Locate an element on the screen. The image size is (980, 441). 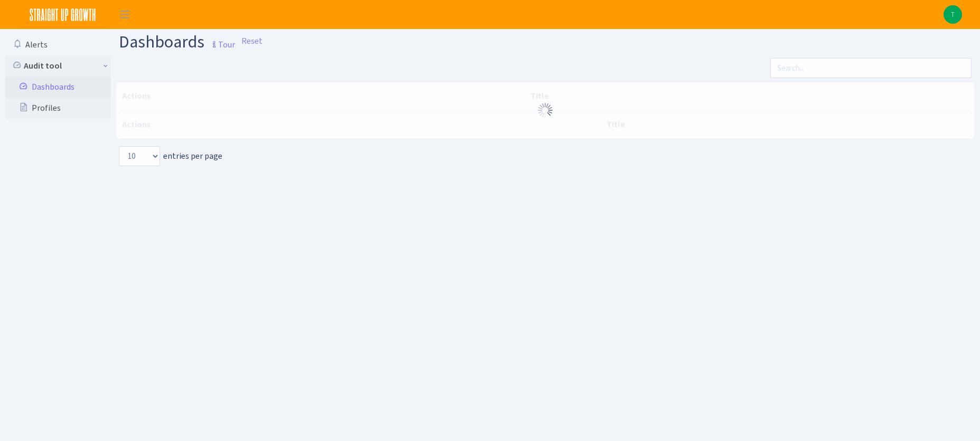
small: Tour is located at coordinates (221, 45).